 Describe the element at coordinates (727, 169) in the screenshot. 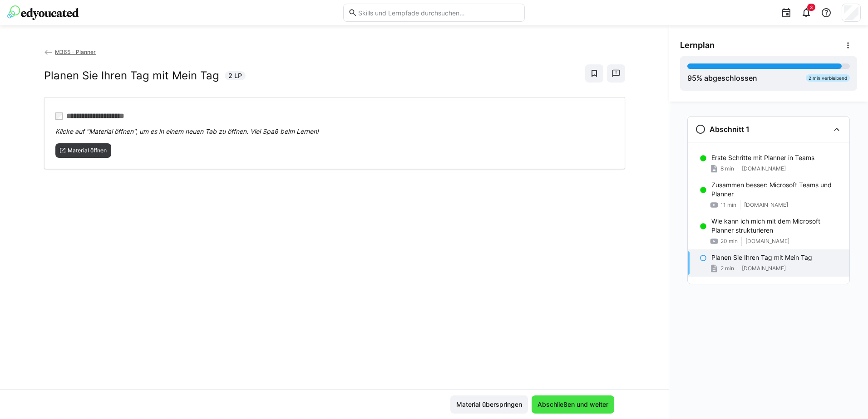

I see `span: 8 min` at that location.